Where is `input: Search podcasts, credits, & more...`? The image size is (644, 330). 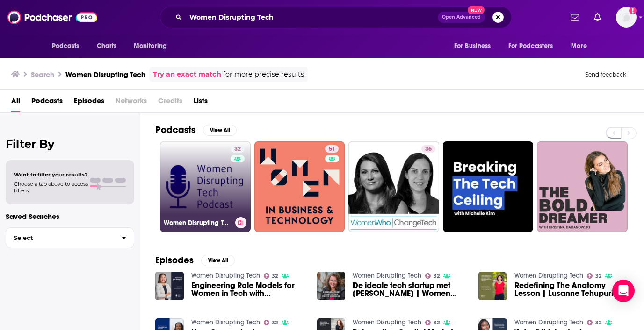
input: Search podcasts, credits, & more... is located at coordinates (311, 17).